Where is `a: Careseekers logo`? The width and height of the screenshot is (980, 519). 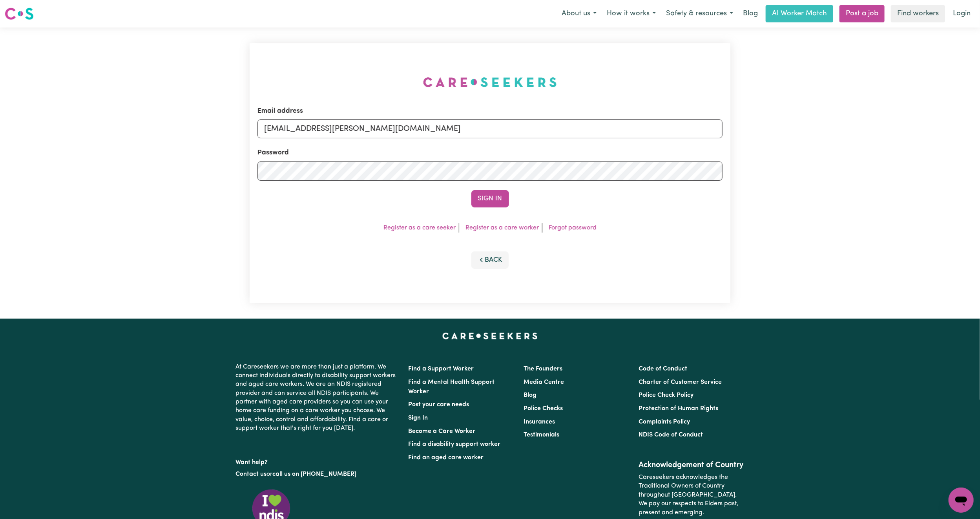
a: Careseekers logo is located at coordinates (19, 13).